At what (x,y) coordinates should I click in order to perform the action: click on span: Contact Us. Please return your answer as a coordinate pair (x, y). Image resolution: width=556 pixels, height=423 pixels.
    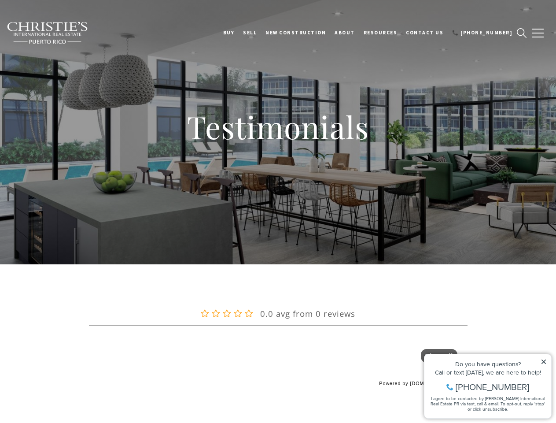
    Looking at the image, I should click on (425, 33).